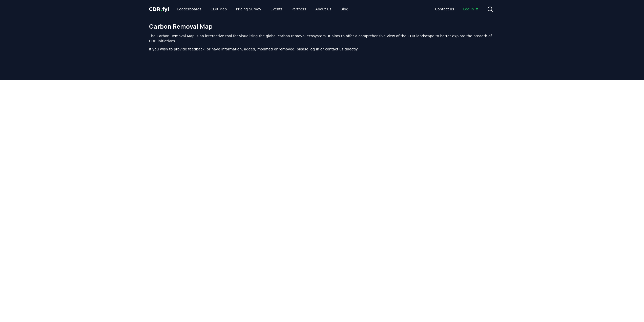  I want to click on p: The Carbon Removal Map is an interactive tool for visualizing the global carbon removal ecosystem..., so click(322, 38).